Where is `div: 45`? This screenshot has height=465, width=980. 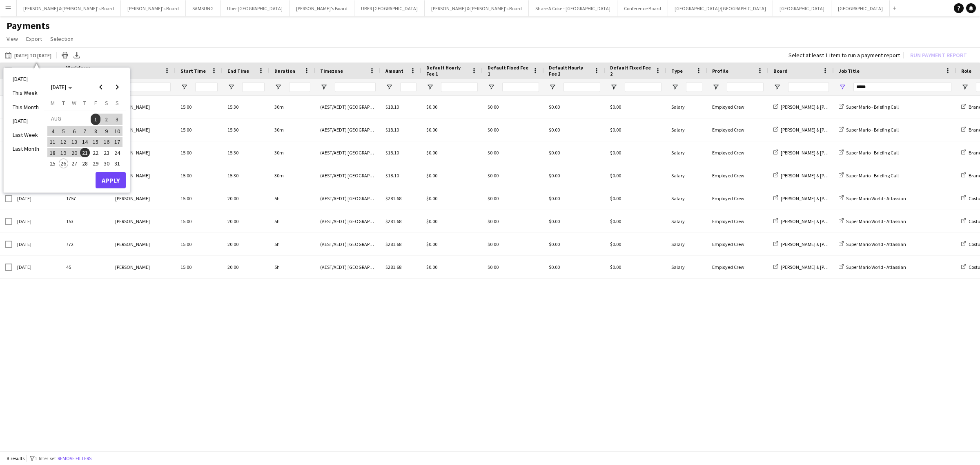
div: 45 is located at coordinates (86, 267).